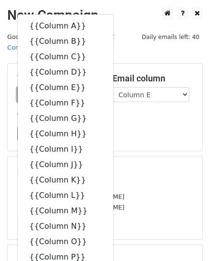 This screenshot has width=210, height=261. Describe the element at coordinates (65, 118) in the screenshot. I see `a: {{Column G}}` at that location.